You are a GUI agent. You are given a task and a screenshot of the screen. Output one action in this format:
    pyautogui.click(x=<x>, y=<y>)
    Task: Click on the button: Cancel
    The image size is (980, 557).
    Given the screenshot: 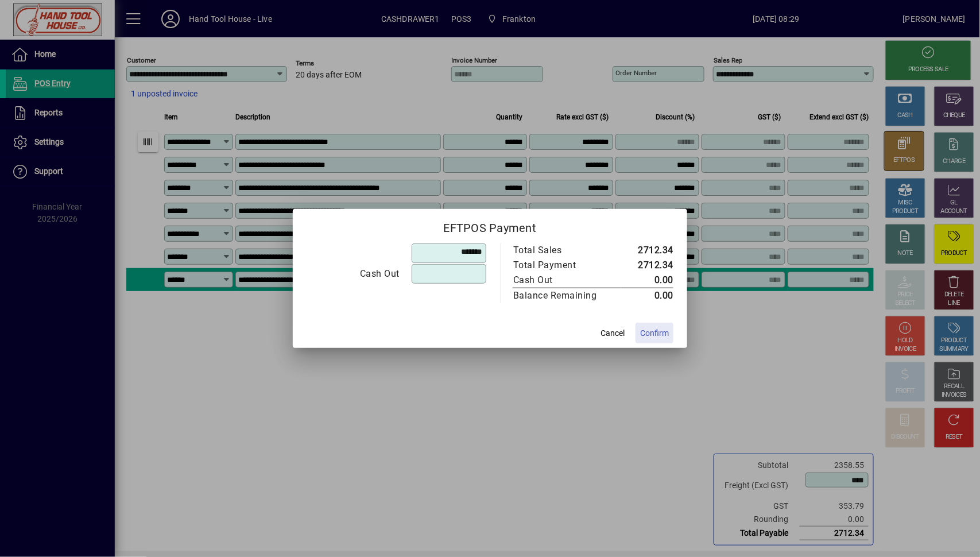 What is the action you would take?
    pyautogui.click(x=612, y=333)
    